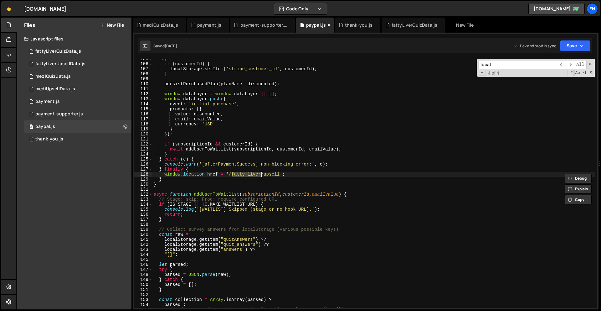 The width and height of the screenshot is (601, 311). Describe the element at coordinates (74, 39) in the screenshot. I see `div: Javascript files` at that location.